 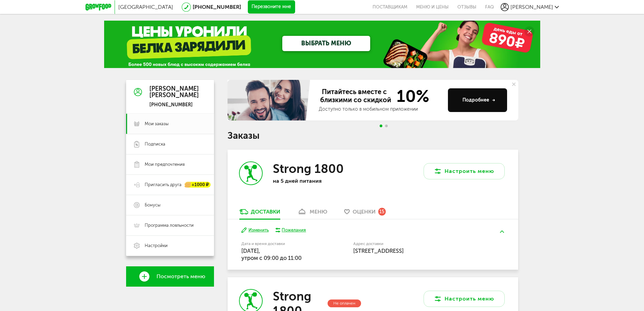 I want to click on a: меню, so click(x=312, y=214).